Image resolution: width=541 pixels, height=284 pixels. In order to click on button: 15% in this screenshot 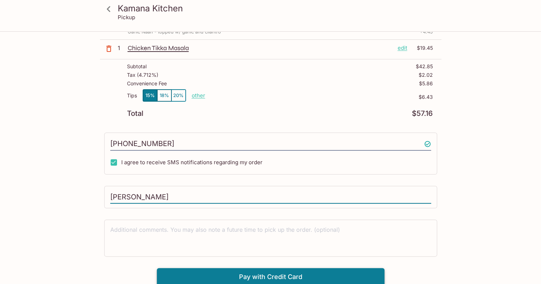, I will do `click(150, 95)`.